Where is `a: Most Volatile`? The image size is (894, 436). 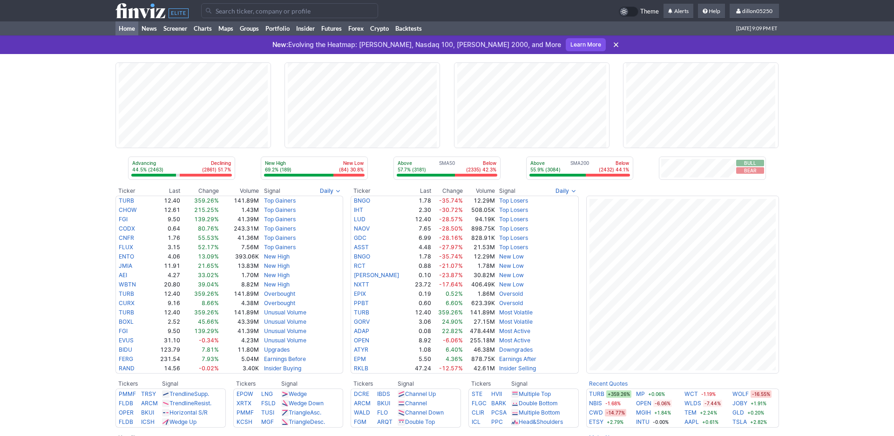 a: Most Volatile is located at coordinates (516, 312).